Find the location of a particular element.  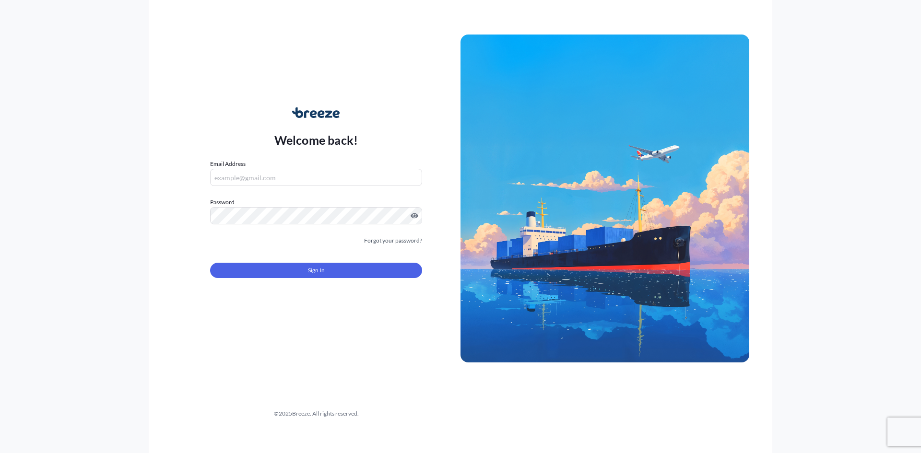

div: © 2025 Breeze. All rights reserved. is located at coordinates (316, 414).